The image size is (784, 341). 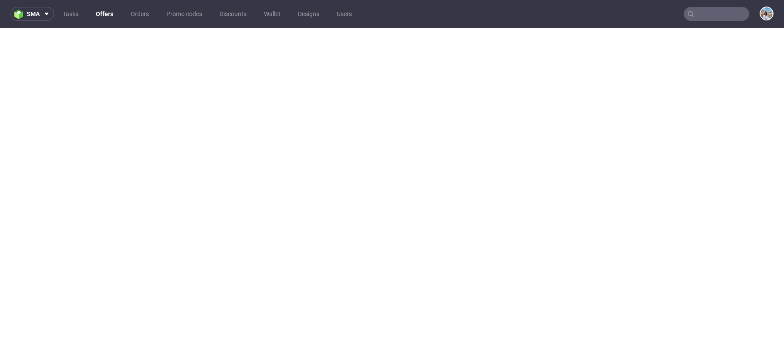 What do you see at coordinates (20, 14) in the screenshot?
I see `img: logo` at bounding box center [20, 14].